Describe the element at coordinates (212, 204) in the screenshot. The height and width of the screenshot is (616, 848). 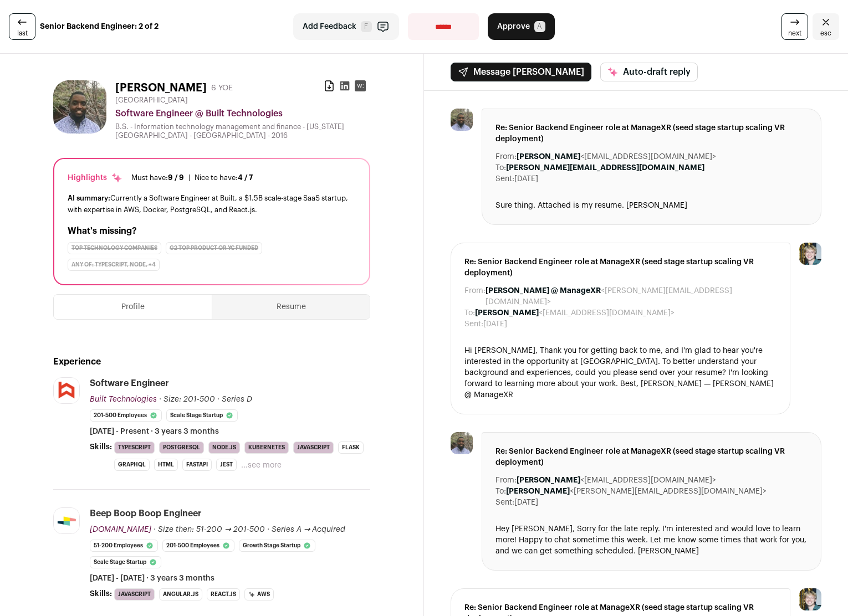
I see `div: Currently a Software Engineer at Built, a $1.5B scale-stage SaaS startup, with expertise in AWS, ...` at that location.